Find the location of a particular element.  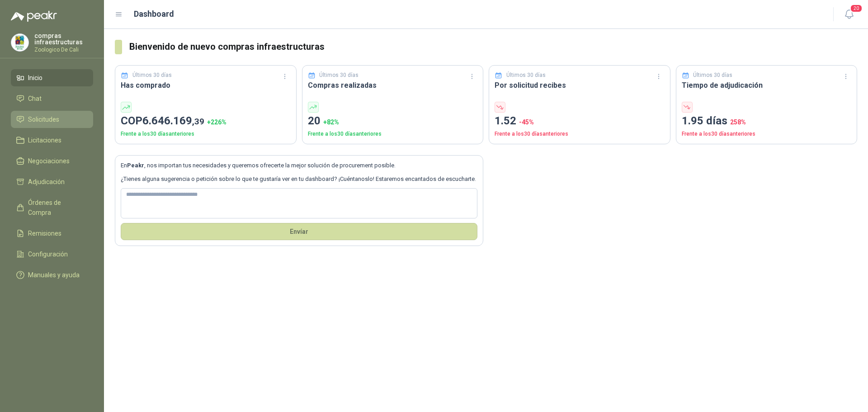

span: Adjudicación is located at coordinates (46, 182).